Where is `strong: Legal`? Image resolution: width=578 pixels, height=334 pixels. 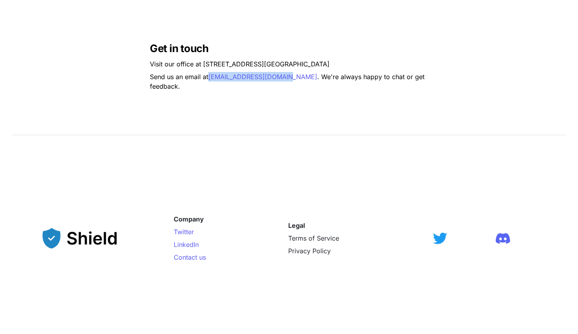
strong: Legal is located at coordinates (296, 225).